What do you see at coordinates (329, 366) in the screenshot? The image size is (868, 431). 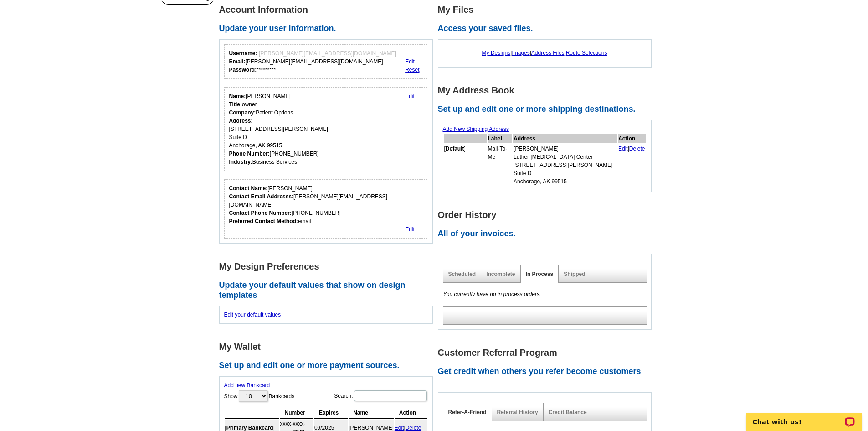 I see `h2: Set up and edit one or more payment sources.` at bounding box center [329, 366].